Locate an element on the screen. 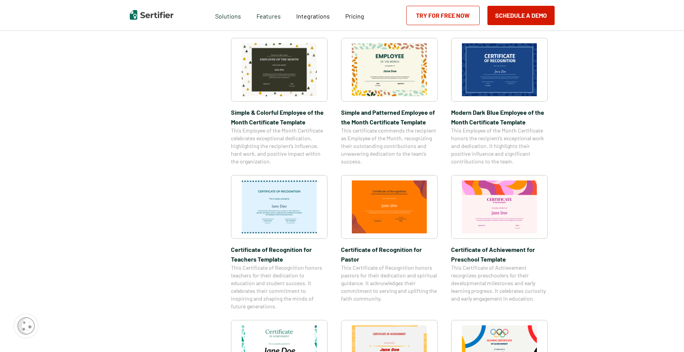 This screenshot has width=684, height=352. img: Simple & Colorful Employee of the Month Certificate Template is located at coordinates (279, 70).